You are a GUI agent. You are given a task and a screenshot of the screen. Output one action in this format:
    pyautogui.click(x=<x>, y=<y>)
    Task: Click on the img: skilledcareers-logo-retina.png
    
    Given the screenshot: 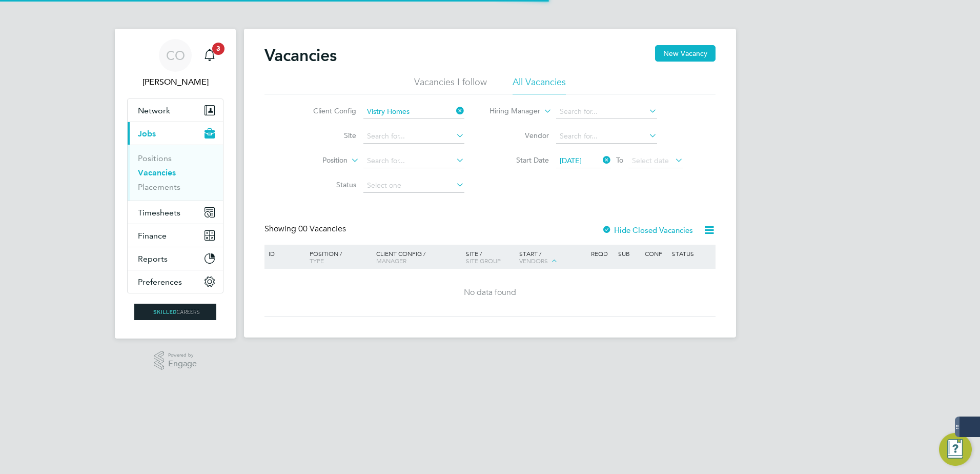 What is the action you would take?
    pyautogui.click(x=175, y=312)
    